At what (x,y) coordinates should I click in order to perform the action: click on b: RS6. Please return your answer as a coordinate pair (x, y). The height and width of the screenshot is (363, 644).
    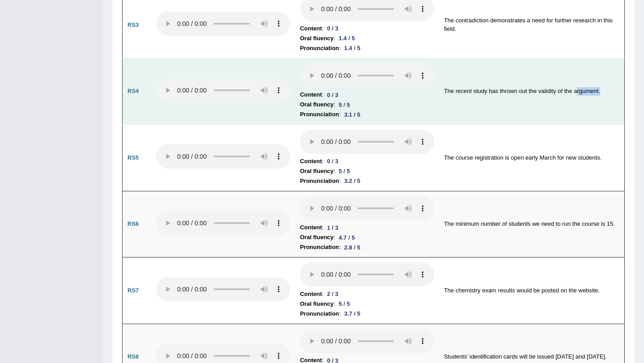
    Looking at the image, I should click on (133, 224).